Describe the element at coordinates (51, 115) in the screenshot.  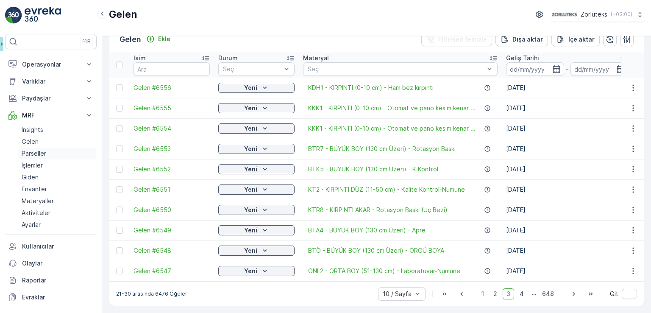
I see `button: MRF` at that location.